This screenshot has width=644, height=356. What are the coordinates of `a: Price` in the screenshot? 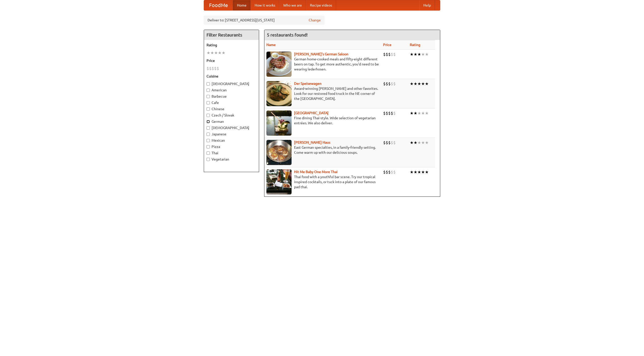 It's located at (387, 45).